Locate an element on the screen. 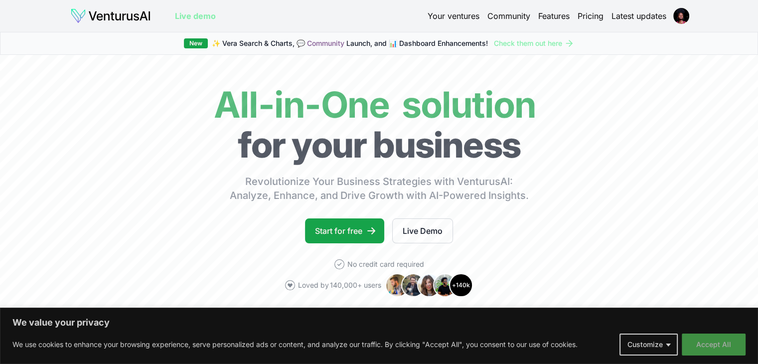  p: We use cookies to enhance your browsing experience, serve personalized ads or content, and analyz... is located at coordinates (295, 344).